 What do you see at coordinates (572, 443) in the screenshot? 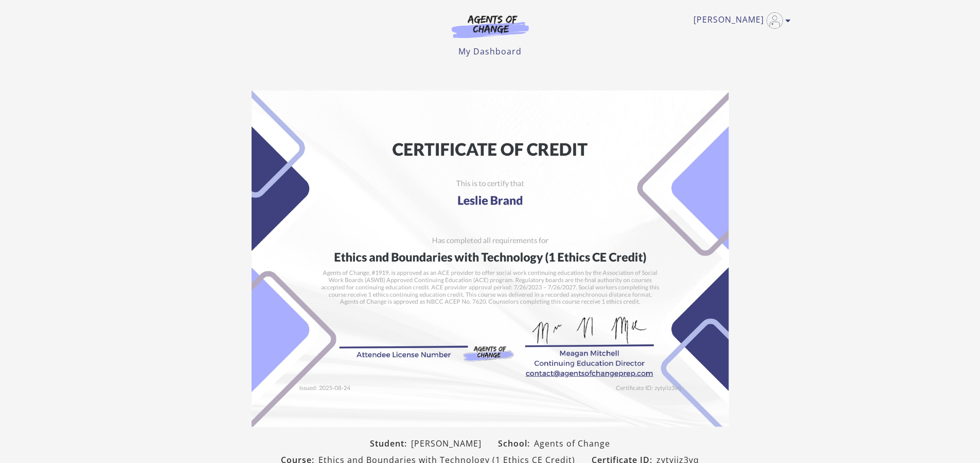
I see `span: Agents of Change` at bounding box center [572, 443].